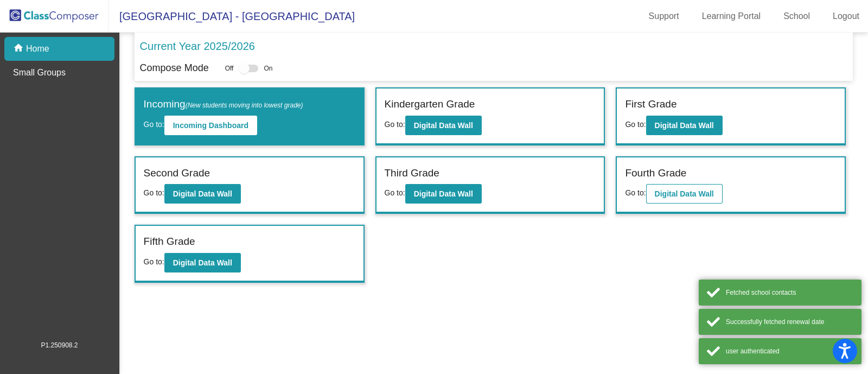 Image resolution: width=868 pixels, height=374 pixels. Describe the element at coordinates (430, 104) in the screenshot. I see `label: Kindergarten Grade` at that location.